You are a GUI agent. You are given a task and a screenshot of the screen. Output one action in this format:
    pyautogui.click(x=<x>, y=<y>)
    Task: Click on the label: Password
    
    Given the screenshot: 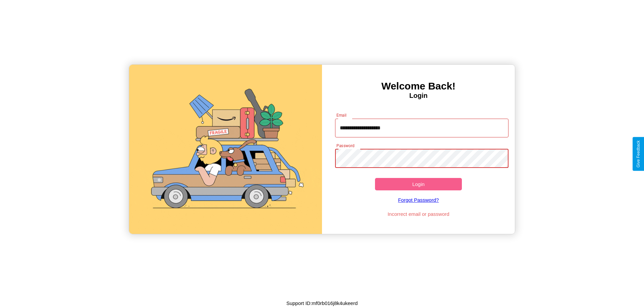 What is the action you would take?
    pyautogui.click(x=345, y=145)
    